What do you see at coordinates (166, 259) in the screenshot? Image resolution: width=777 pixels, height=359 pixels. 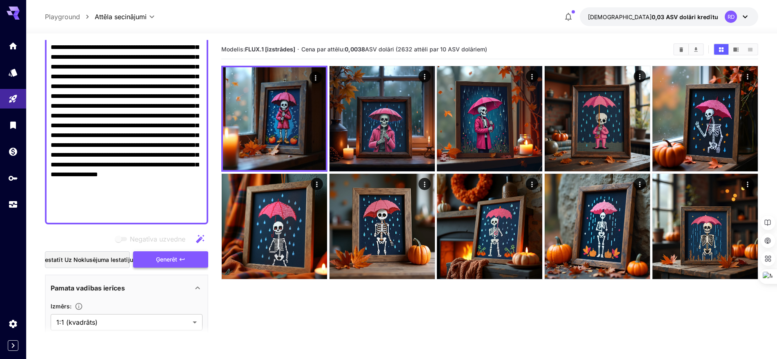 I see `font: Ģenerēt` at bounding box center [166, 259].